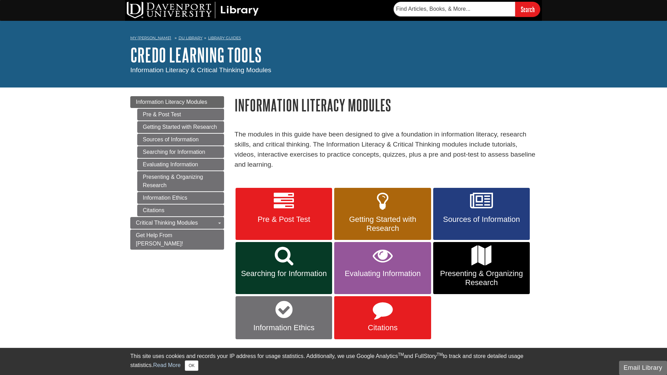 The image size is (667, 375). Describe the element at coordinates (196, 55) in the screenshot. I see `a: Credo Learning Tools` at that location.